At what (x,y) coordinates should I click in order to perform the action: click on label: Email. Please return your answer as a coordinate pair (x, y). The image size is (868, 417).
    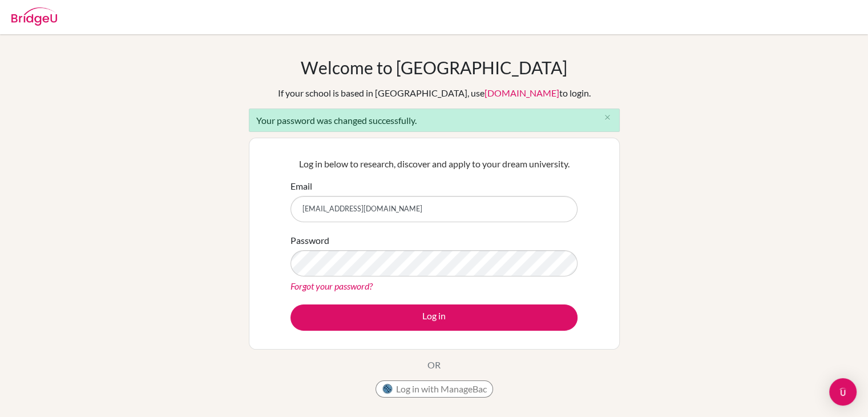
    Looking at the image, I should click on (301, 186).